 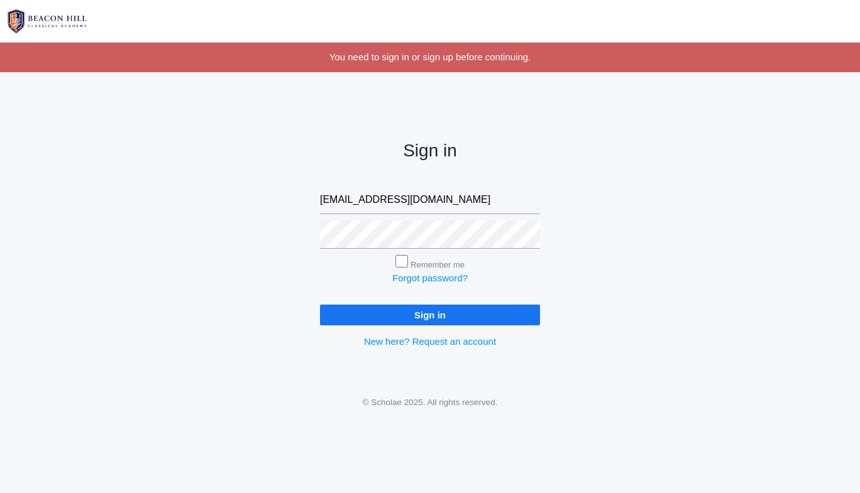 What do you see at coordinates (430, 278) in the screenshot?
I see `a: Forgot password?` at bounding box center [430, 278].